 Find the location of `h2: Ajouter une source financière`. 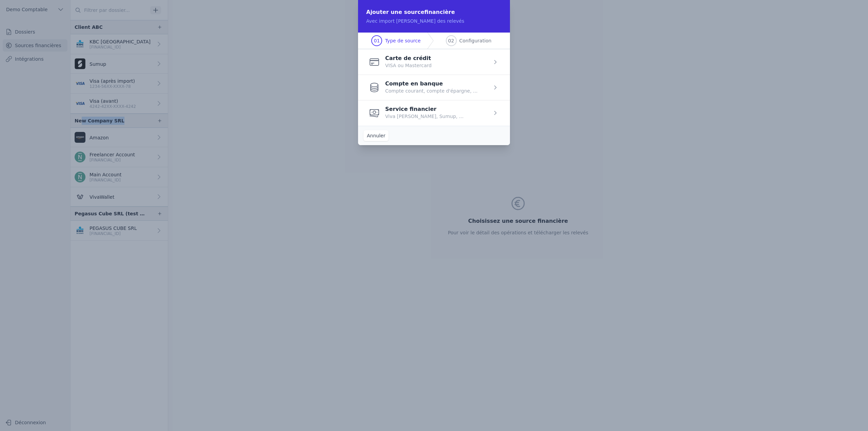

h2: Ajouter une source financière is located at coordinates (434, 12).